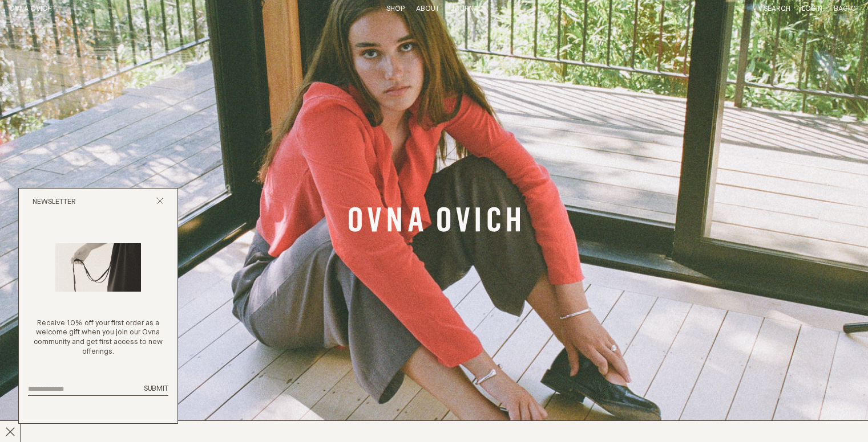  What do you see at coordinates (428, 9) in the screenshot?
I see `p: About` at bounding box center [428, 9].